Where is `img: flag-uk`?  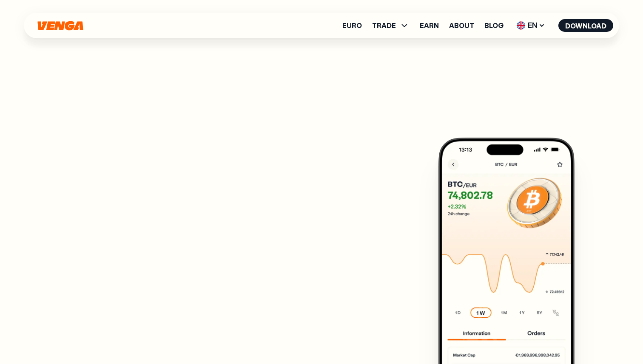
img: flag-uk is located at coordinates (521, 26).